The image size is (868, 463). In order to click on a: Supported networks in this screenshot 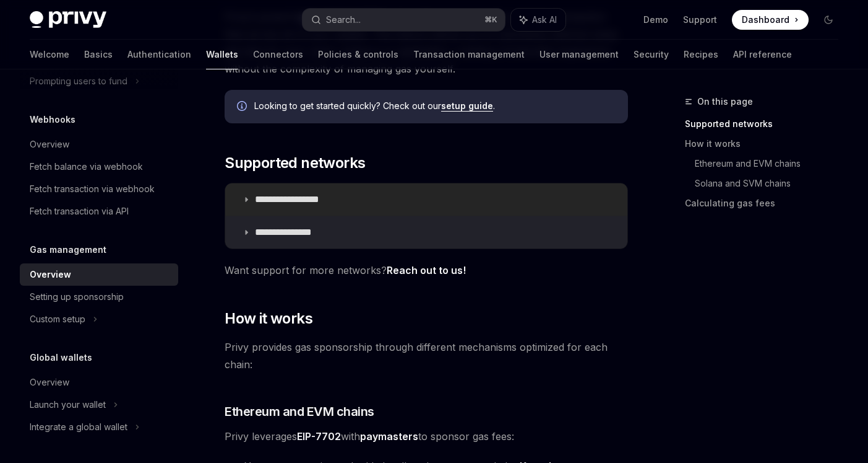, I will do `click(767, 124)`.